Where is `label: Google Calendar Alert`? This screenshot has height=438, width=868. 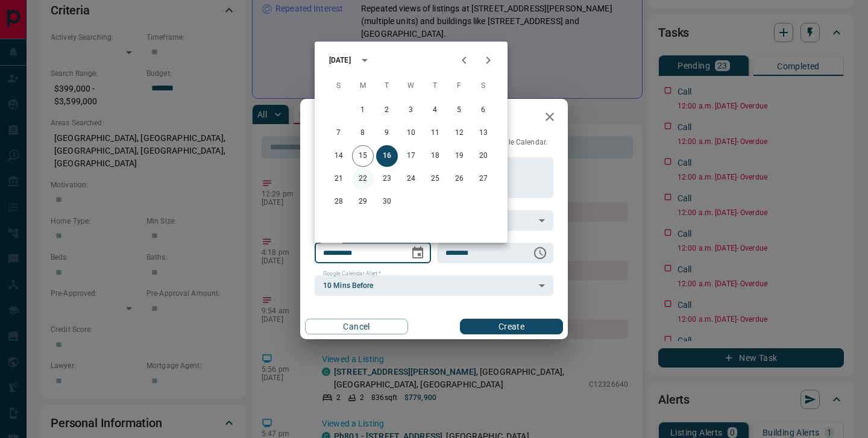 label: Google Calendar Alert is located at coordinates (352, 273).